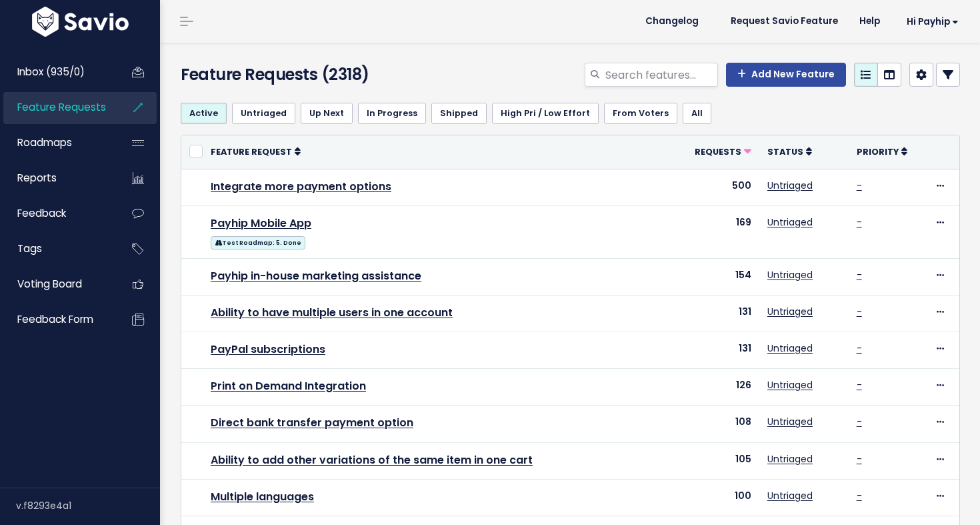 The image size is (980, 525). What do you see at coordinates (41, 213) in the screenshot?
I see `span: Feedback` at bounding box center [41, 213].